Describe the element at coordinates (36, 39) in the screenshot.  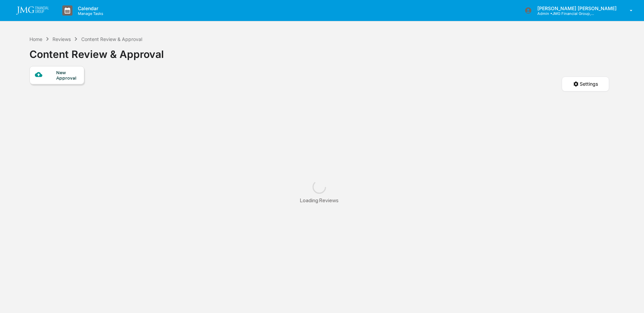
I see `div: Home` at that location.